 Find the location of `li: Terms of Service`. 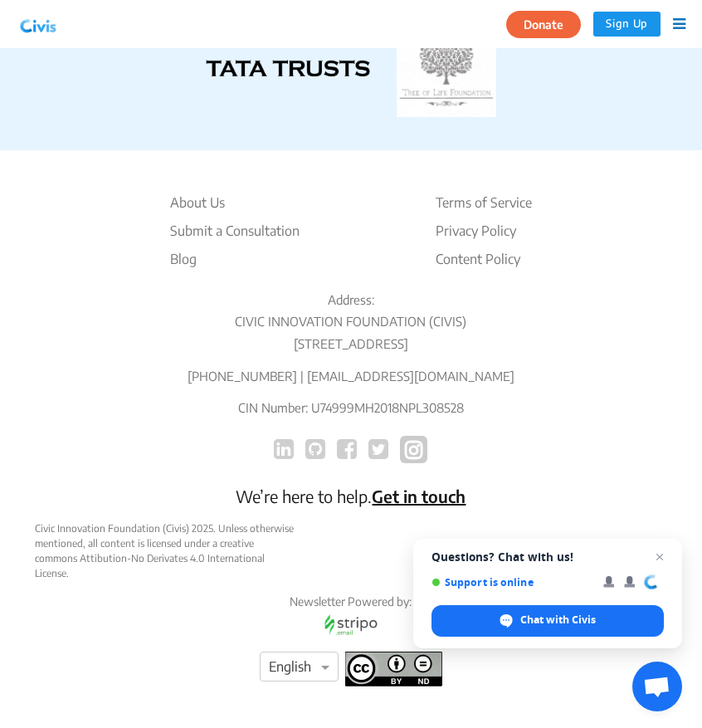

li: Terms of Service is located at coordinates (484, 202).